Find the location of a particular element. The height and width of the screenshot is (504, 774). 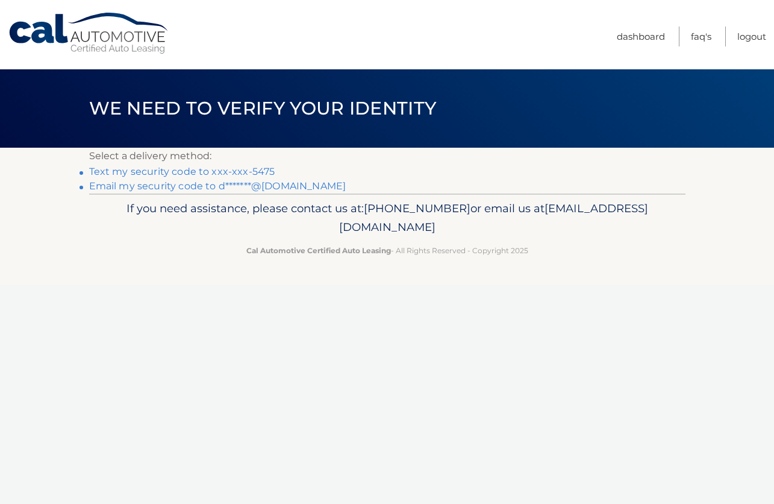

p: - All Rights Reserved - Copyright 2025 is located at coordinates (387, 250).